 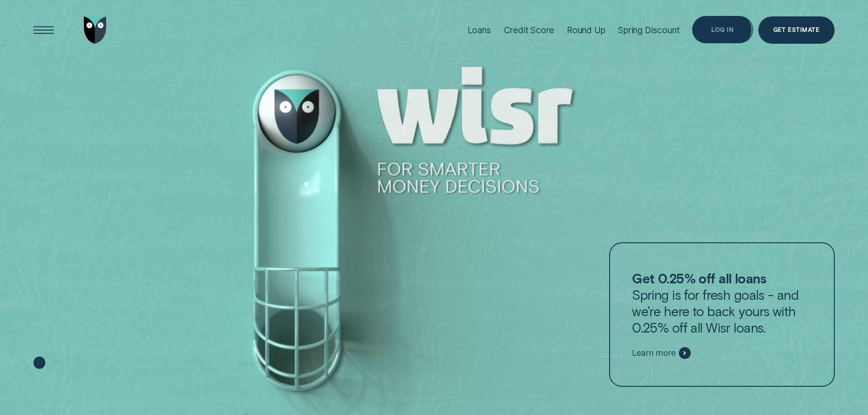 I want to click on button: Open Menu, so click(x=44, y=30).